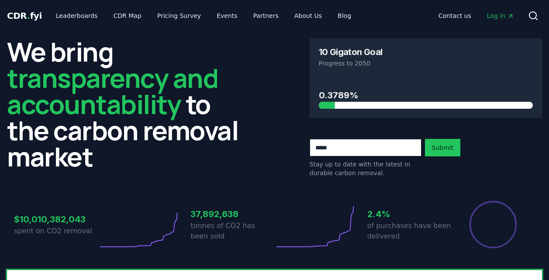 This screenshot has height=280, width=549. What do you see at coordinates (344, 16) in the screenshot?
I see `a: Blog` at bounding box center [344, 16].